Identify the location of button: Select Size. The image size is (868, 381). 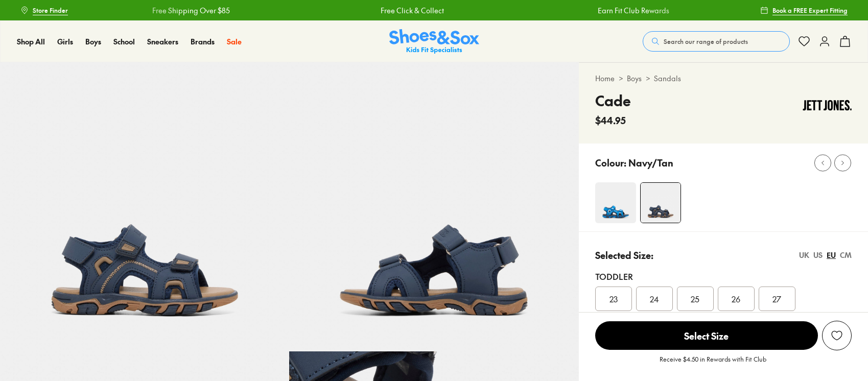
(707, 336).